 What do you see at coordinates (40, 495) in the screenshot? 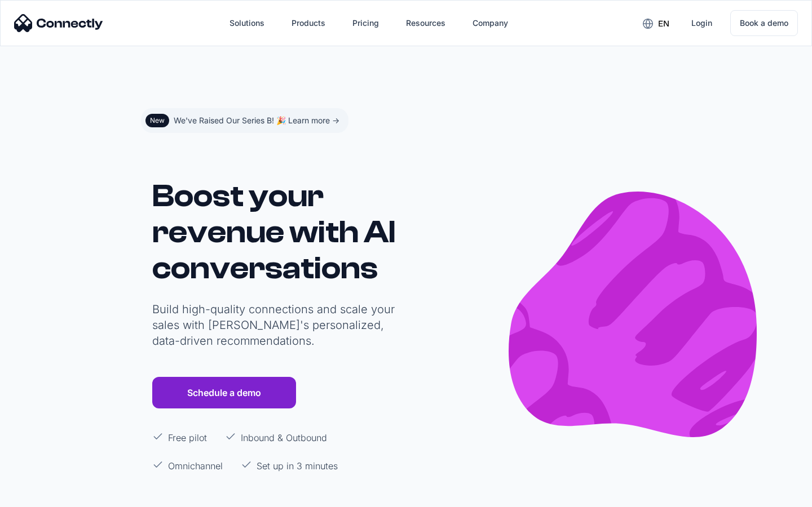
I see `aside: Language selected: English` at bounding box center [40, 495].